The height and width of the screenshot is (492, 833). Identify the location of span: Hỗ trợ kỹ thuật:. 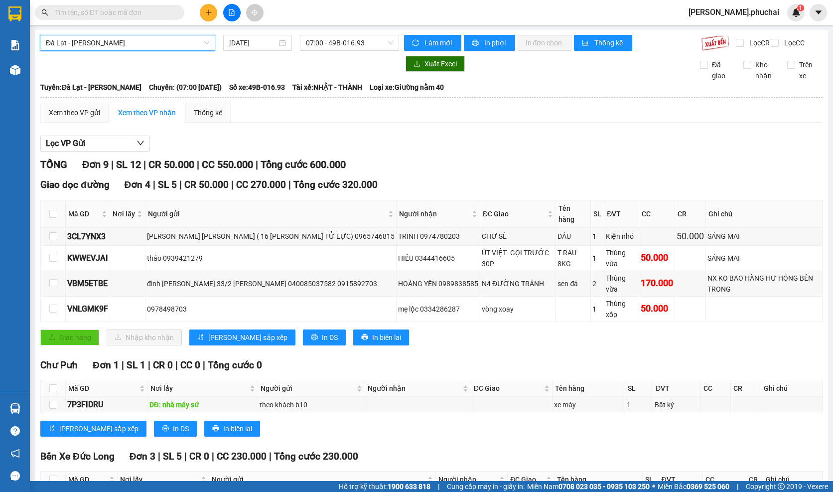
(385, 486).